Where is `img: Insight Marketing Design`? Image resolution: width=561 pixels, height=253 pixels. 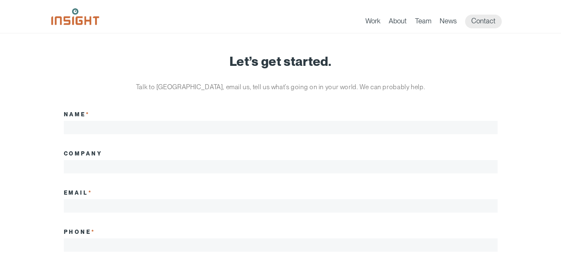
img: Insight Marketing Design is located at coordinates (75, 17).